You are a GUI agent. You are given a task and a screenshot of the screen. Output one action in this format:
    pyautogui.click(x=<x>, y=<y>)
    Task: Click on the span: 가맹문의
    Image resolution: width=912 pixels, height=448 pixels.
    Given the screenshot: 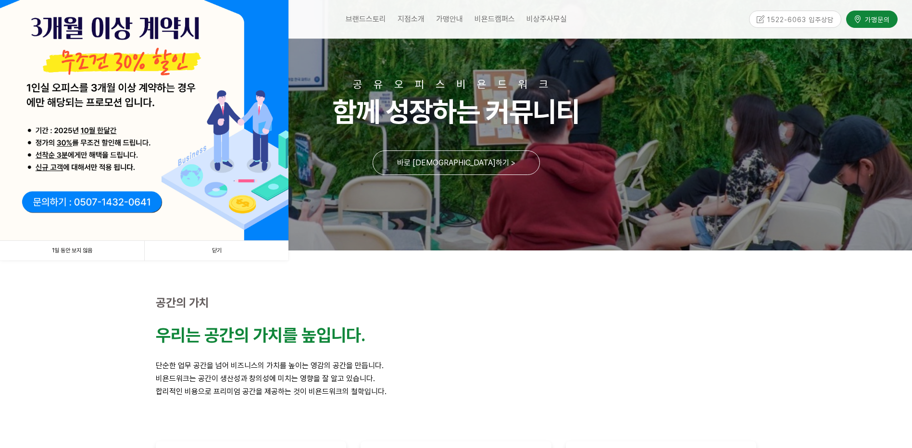 What is the action you would take?
    pyautogui.click(x=876, y=19)
    